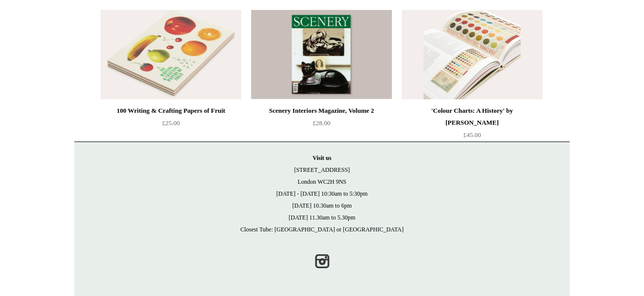 This screenshot has height=296, width=644. What do you see at coordinates (321, 55) in the screenshot?
I see `a: Scenery Interiors Magazine, Volume 2 Scenery Interiors Magazine, Volume 2` at bounding box center [321, 55].